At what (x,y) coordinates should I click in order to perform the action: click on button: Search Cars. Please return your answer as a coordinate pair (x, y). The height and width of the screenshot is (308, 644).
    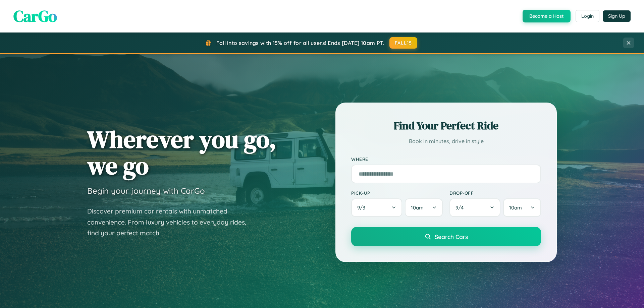
    Looking at the image, I should click on (446, 236).